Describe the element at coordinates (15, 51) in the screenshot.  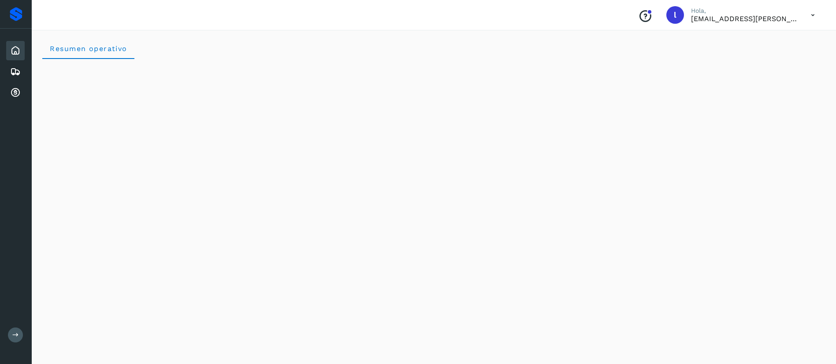
I see `div: Inicio` at that location.